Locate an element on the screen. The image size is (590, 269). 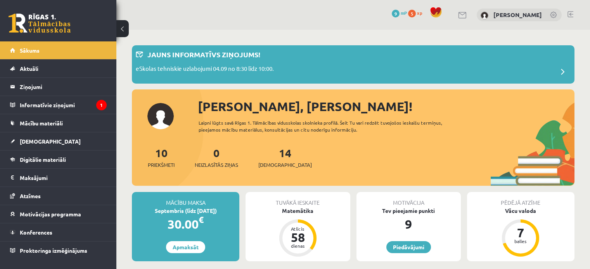
legend: Ziņojumi is located at coordinates (63, 87).